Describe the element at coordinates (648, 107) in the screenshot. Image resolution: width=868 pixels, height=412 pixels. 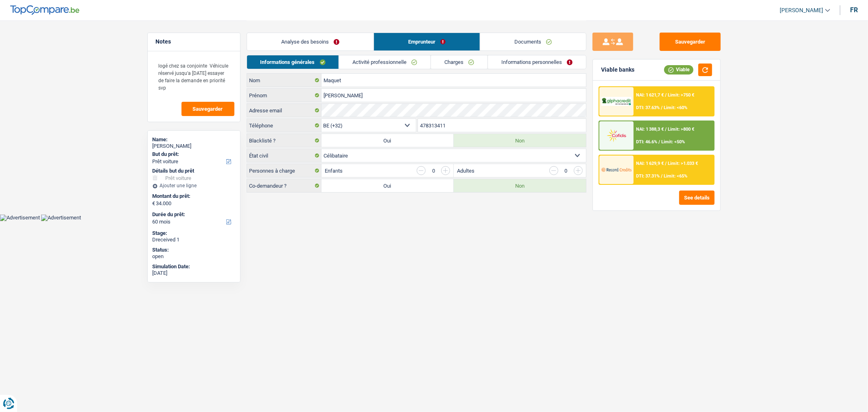
I see `span: DTI: 37.63%` at that location.